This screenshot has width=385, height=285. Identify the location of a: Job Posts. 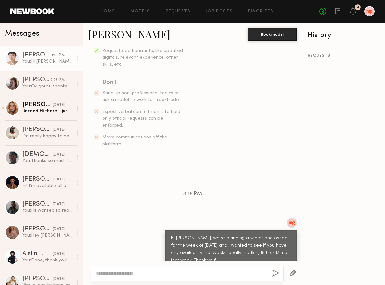
(219, 11).